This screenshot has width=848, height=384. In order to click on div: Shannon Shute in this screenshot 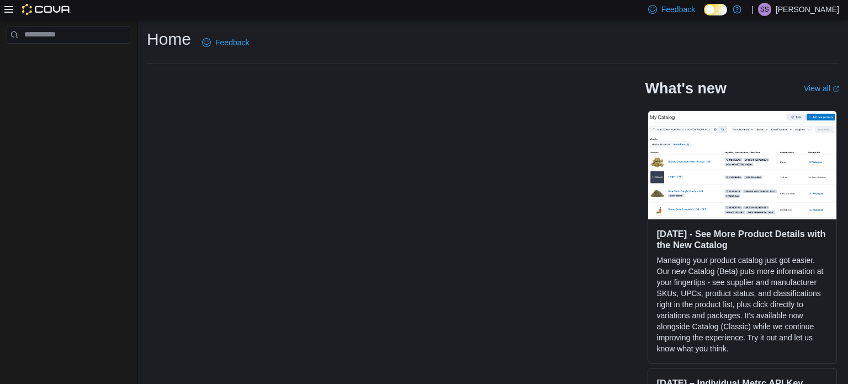, I will do `click(765, 9)`.